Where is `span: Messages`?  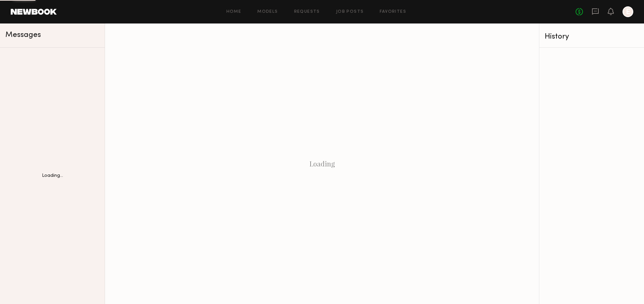 span: Messages is located at coordinates (23, 35).